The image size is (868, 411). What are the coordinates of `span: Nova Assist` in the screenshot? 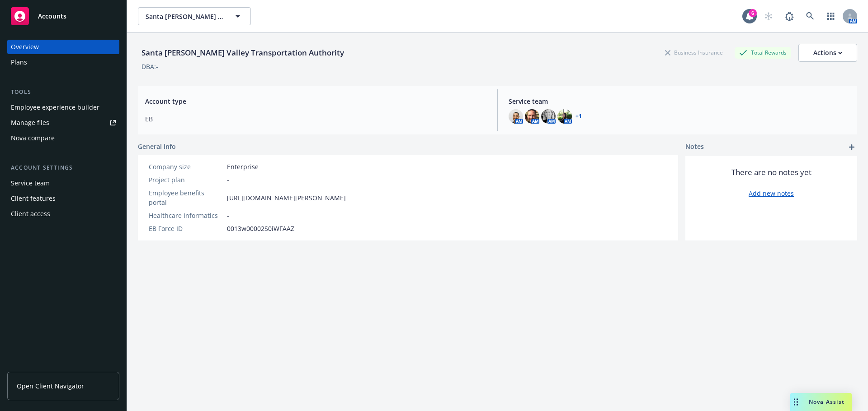 It's located at (826, 402).